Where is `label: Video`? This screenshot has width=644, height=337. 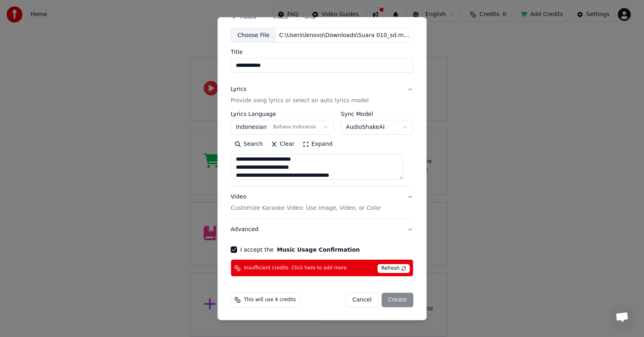 label: Video is located at coordinates (281, 16).